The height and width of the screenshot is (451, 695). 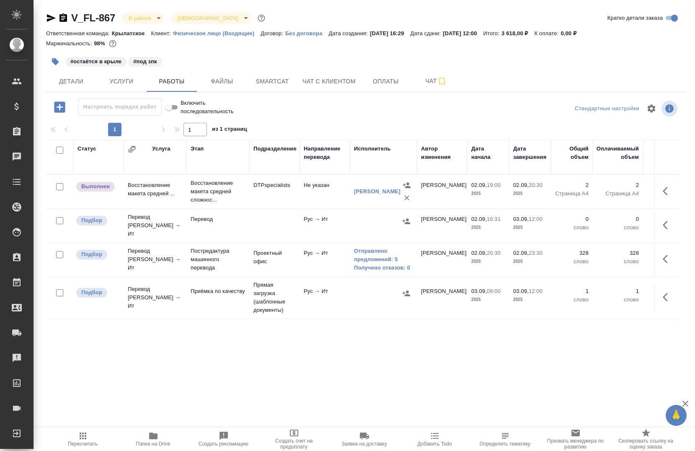 I want to click on td: DTPspecialists, so click(x=275, y=192).